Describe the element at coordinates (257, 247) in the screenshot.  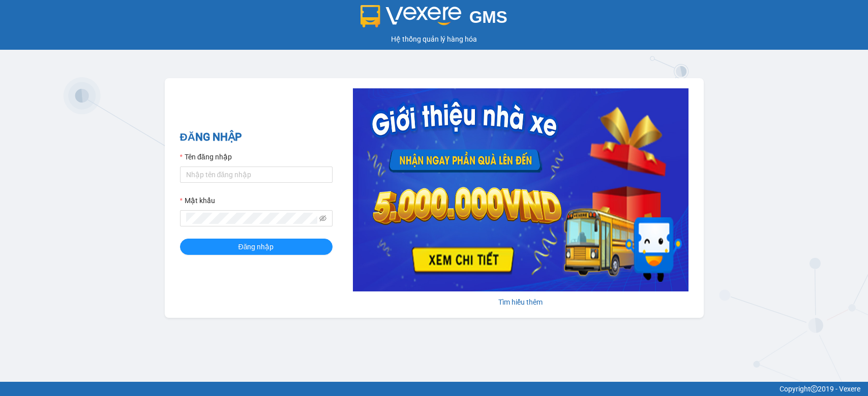
I see `button: Đăng nhập` at that location.